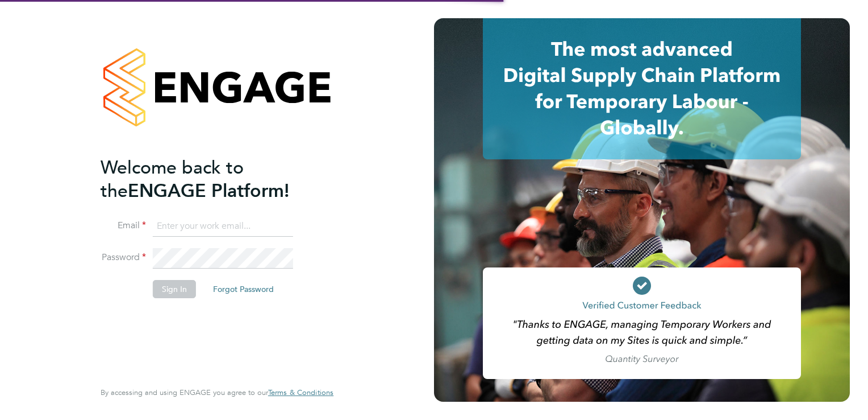 The image size is (868, 420). I want to click on span: By accessing and using ENGAGE you agree to our, so click(217, 392).